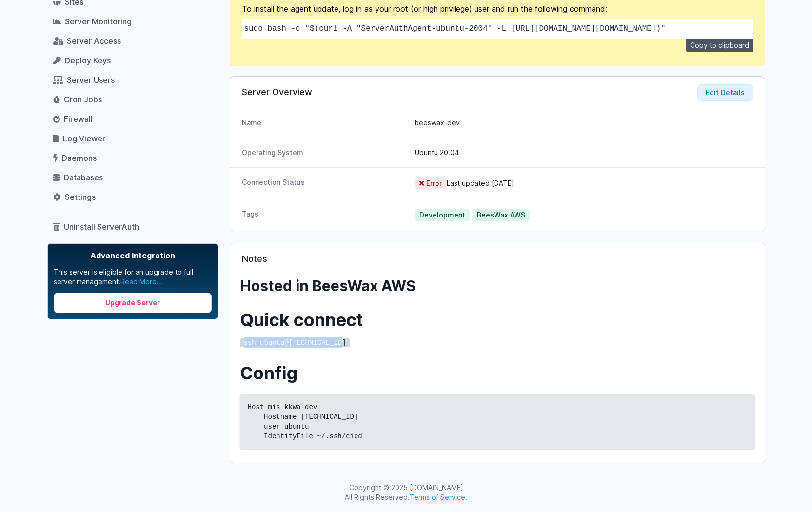  Describe the element at coordinates (133, 277) in the screenshot. I see `p: This server is eligible for an upgrade to full server management.` at that location.